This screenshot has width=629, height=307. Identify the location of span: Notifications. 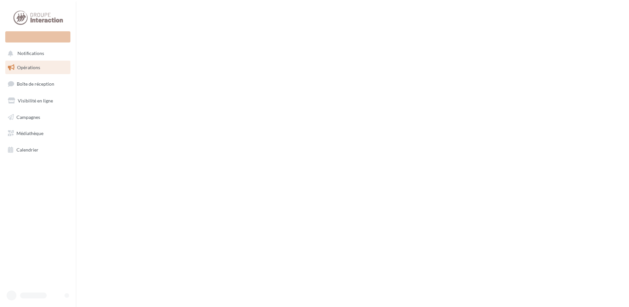
(31, 53).